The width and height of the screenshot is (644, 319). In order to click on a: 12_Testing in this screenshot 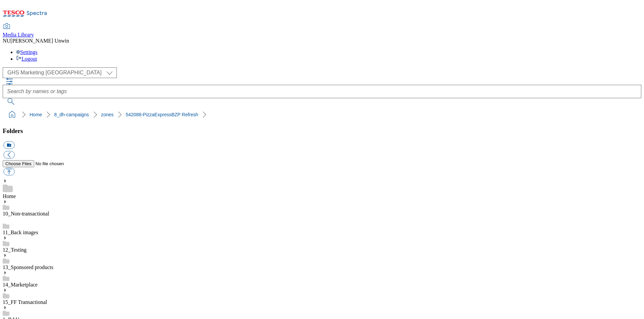, I will do `click(15, 250)`.